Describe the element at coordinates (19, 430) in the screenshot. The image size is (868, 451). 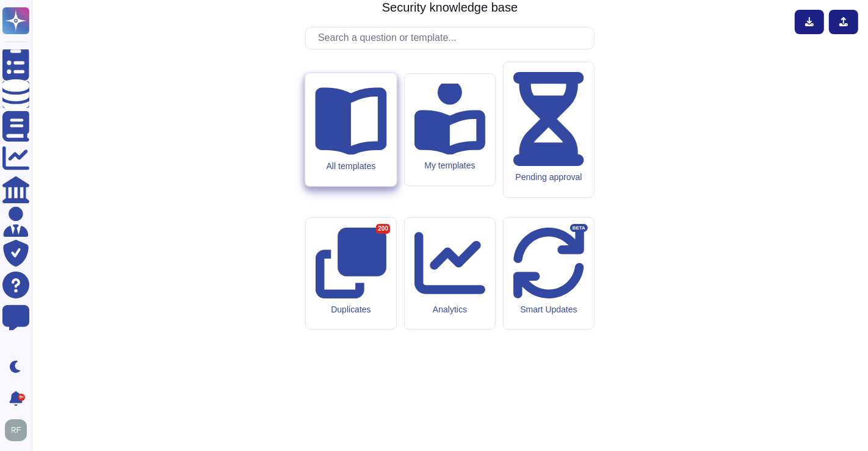
I see `button: user` at that location.